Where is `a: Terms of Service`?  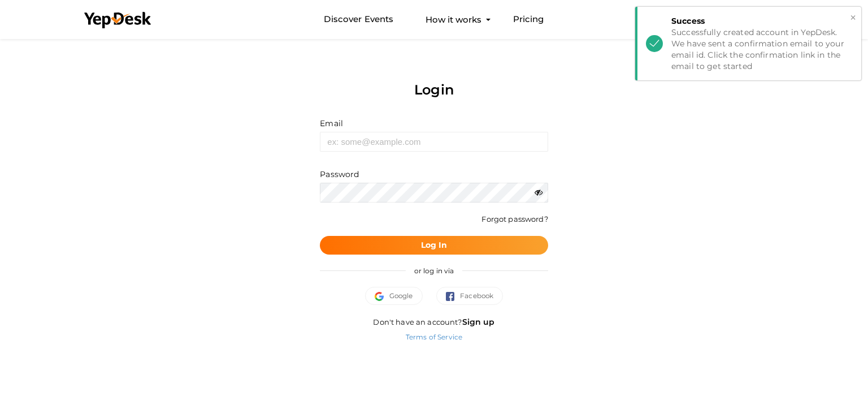 a: Terms of Service is located at coordinates (434, 336).